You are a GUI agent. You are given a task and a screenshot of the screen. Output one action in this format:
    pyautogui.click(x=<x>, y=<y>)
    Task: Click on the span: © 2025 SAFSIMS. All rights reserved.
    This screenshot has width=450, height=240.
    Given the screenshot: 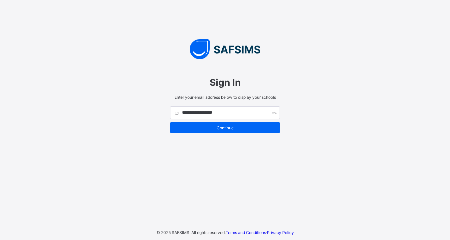 What is the action you would take?
    pyautogui.click(x=191, y=233)
    